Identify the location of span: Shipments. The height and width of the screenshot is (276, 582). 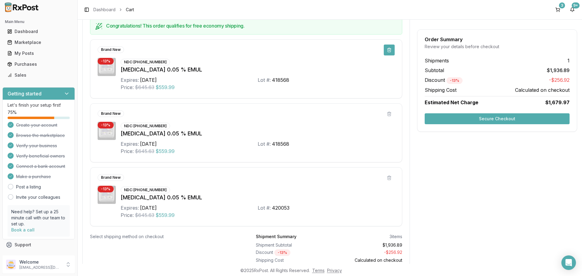
(437, 61).